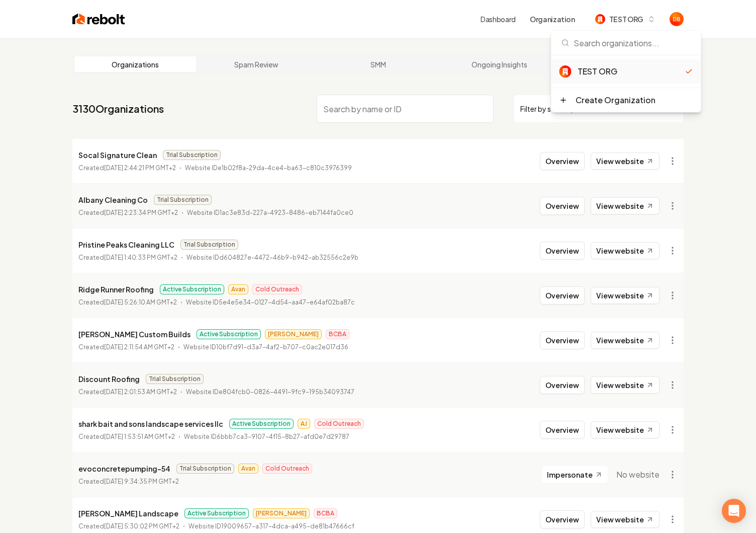 The height and width of the screenshot is (533, 756). Describe the element at coordinates (734, 510) in the screenshot. I see `div: Open Intercom Messenger` at that location.